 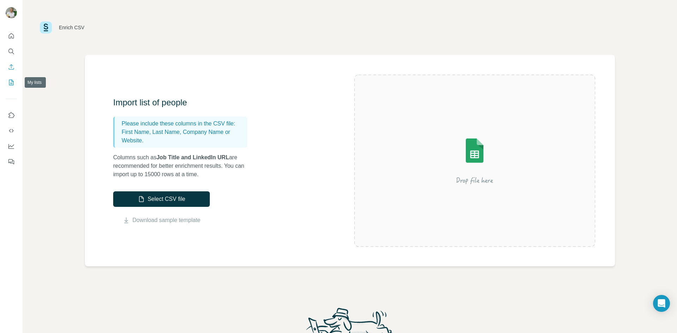 I want to click on img: Surfe Logo, so click(x=46, y=27).